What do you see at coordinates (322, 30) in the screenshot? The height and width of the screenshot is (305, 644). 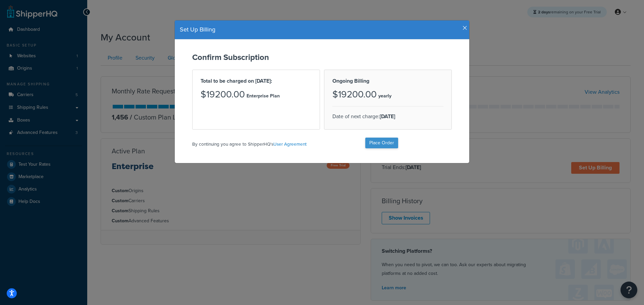 I see `h4: Set Up Billing` at bounding box center [322, 30].